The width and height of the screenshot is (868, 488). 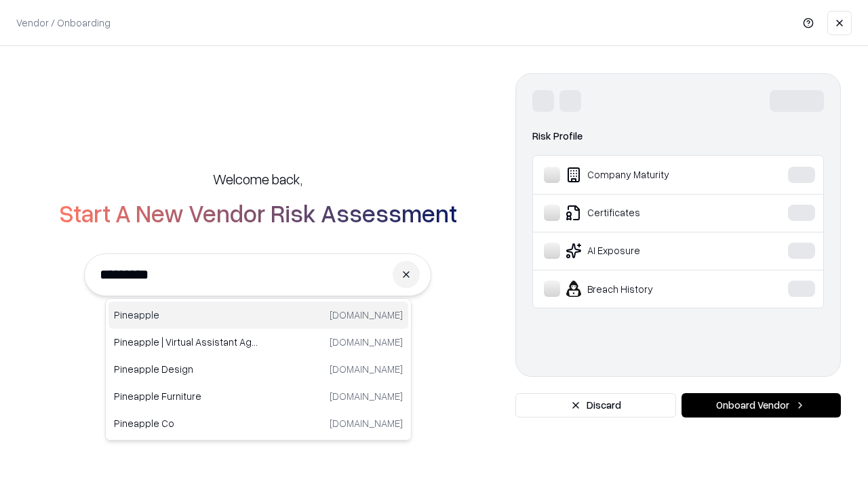 What do you see at coordinates (645, 251) in the screenshot?
I see `div: AI Exposure` at bounding box center [645, 251].